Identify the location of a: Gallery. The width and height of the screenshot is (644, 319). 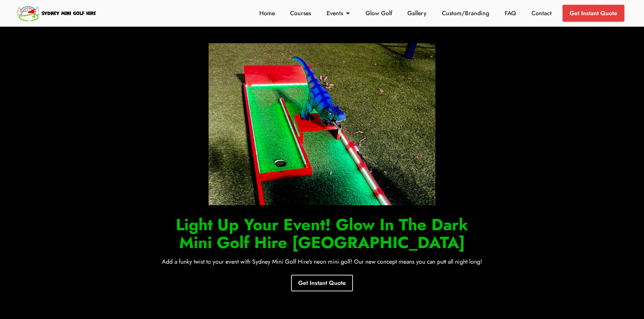
(417, 13).